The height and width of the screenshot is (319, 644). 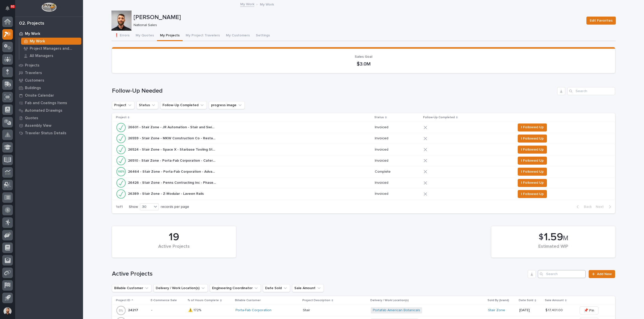 I want to click on button: 📌 Pin, so click(x=589, y=311).